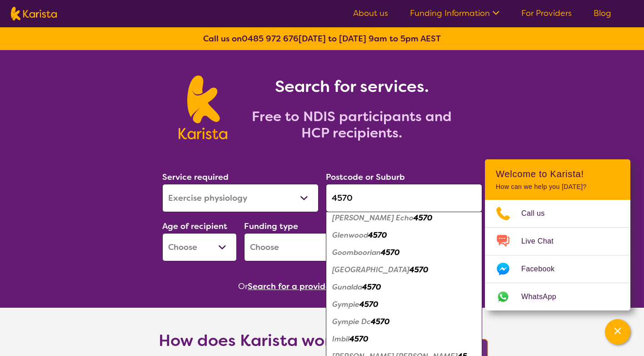  What do you see at coordinates (602, 13) in the screenshot?
I see `a: Blog` at bounding box center [602, 13].